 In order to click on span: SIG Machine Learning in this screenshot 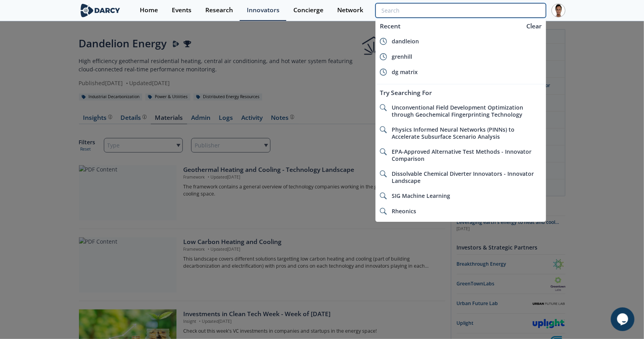, I will do `click(421, 195)`.